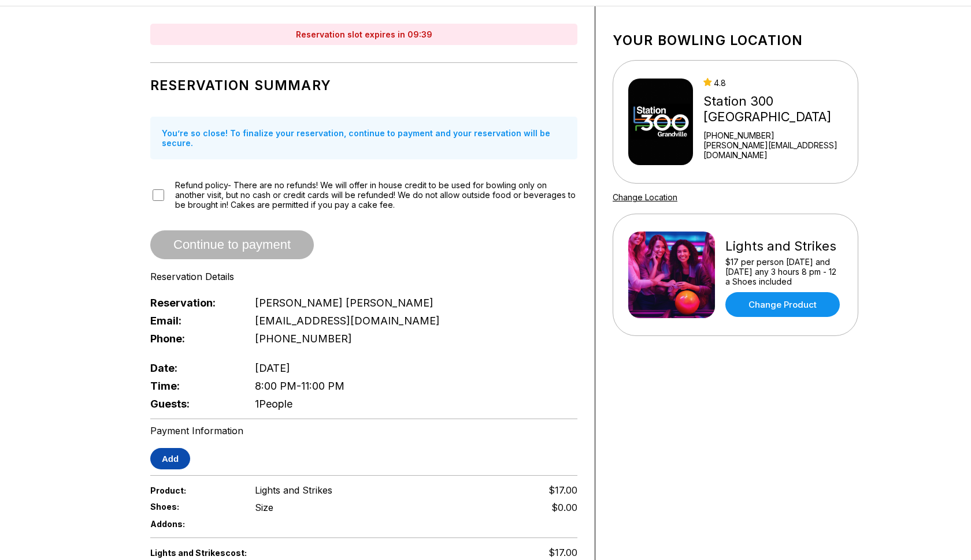 The image size is (971, 560). I want to click on span: Time:, so click(193, 385).